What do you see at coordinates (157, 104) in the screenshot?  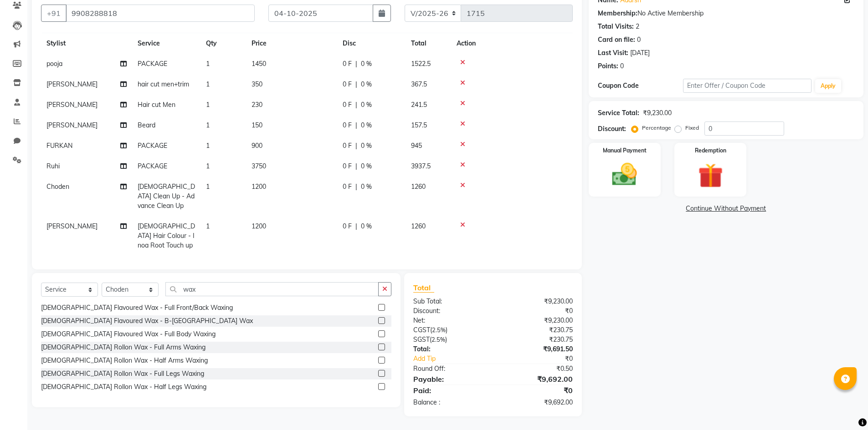 I see `span: Hair cut Men` at bounding box center [157, 104].